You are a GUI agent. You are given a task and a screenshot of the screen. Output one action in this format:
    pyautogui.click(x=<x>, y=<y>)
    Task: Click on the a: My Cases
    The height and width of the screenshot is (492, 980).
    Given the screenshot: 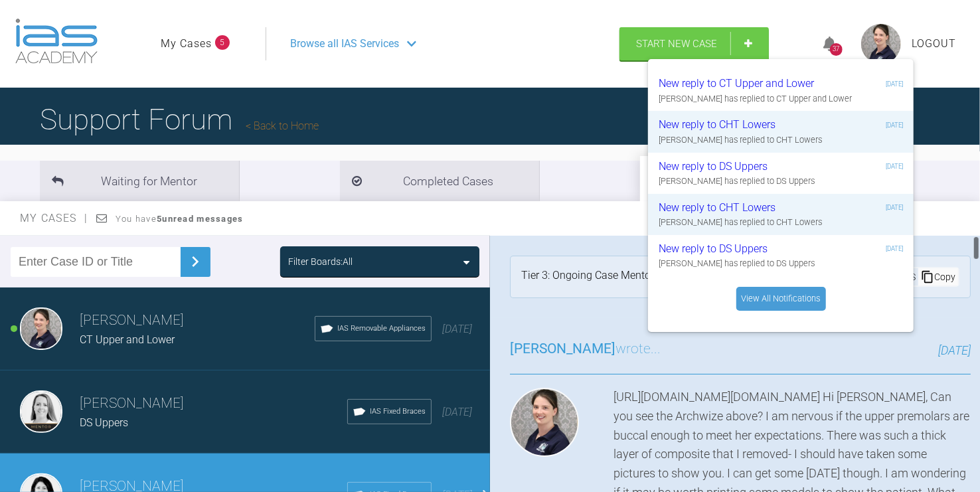 What is the action you would take?
    pyautogui.click(x=186, y=44)
    